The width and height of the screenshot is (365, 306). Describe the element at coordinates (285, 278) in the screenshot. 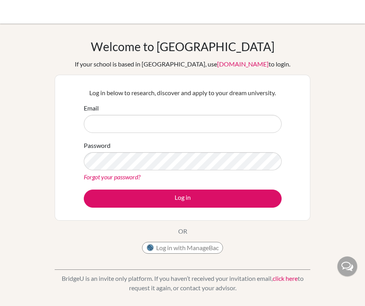

I see `a: click here` at that location.